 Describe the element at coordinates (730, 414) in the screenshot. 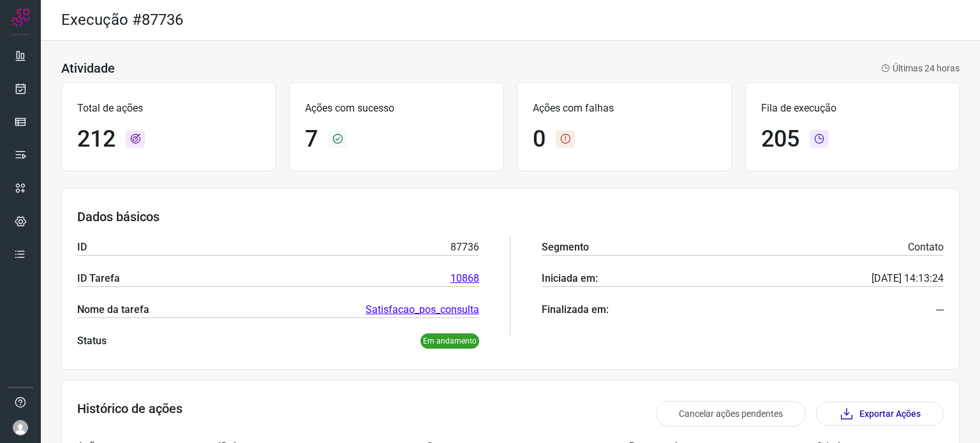

I see `button: Cancelar ações pendentes` at that location.